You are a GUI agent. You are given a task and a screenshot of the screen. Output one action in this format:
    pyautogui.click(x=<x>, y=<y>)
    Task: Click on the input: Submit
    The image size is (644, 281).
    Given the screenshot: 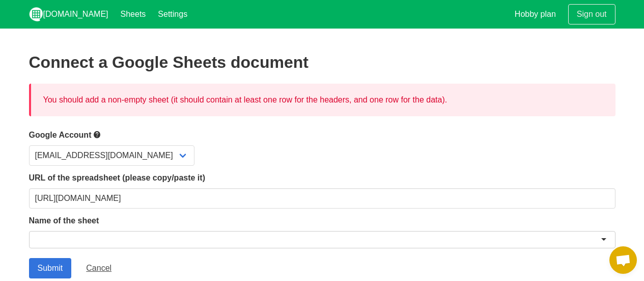 What is the action you would take?
    pyautogui.click(x=51, y=268)
    